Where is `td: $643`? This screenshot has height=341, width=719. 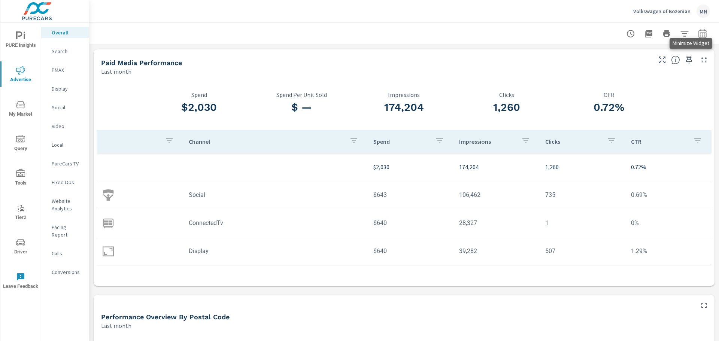 td: $643 is located at coordinates (411, 195).